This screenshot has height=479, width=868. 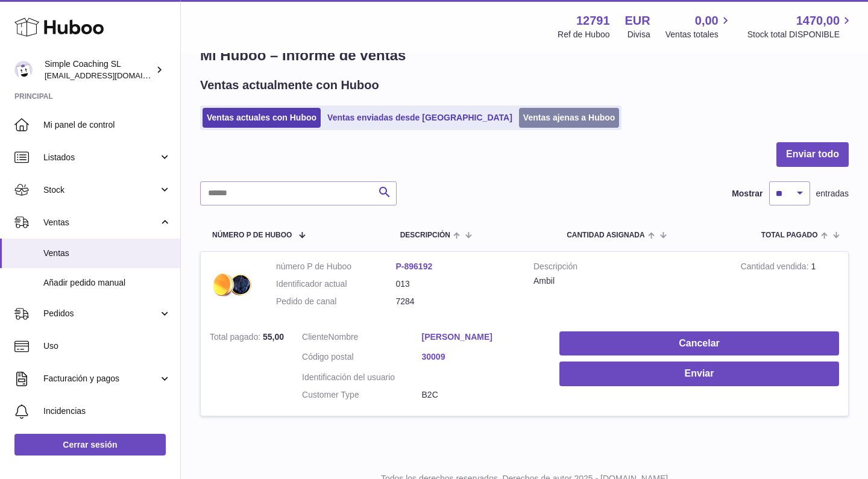 What do you see at coordinates (234, 284) in the screenshot?
I see `img: Imagen-PNG-00E0CB6452BE-1.png` at bounding box center [234, 284].